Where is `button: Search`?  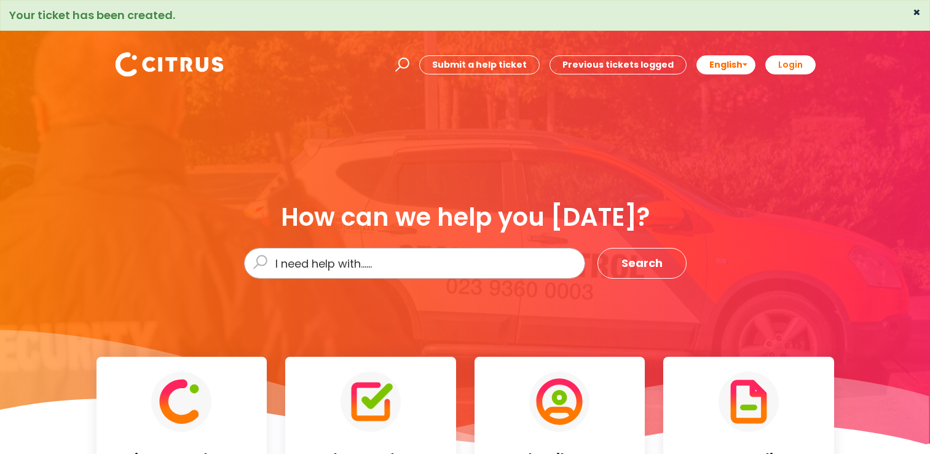
button: Search is located at coordinates (642, 263).